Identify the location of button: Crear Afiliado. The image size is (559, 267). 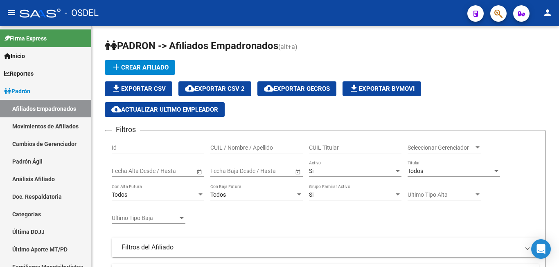
(140, 68).